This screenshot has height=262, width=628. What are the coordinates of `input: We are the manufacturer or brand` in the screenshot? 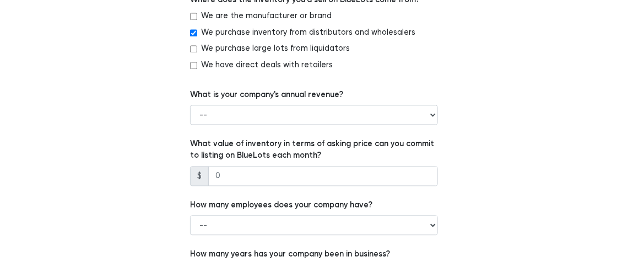 It's located at (193, 16).